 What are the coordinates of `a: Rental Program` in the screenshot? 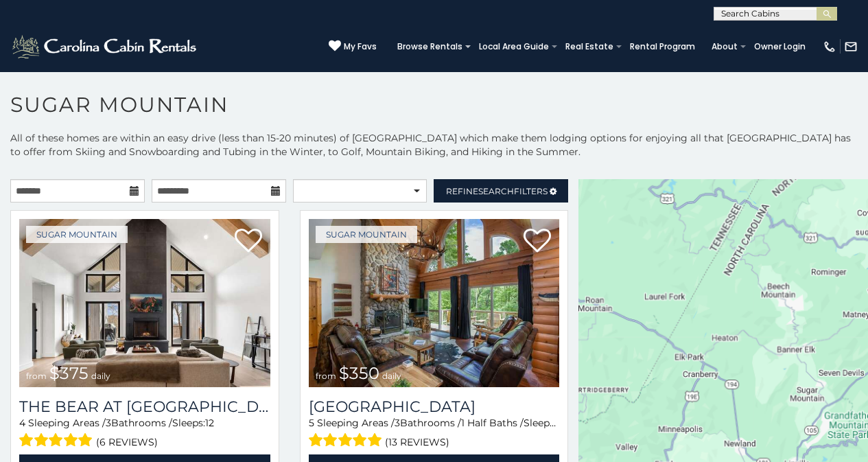 It's located at (662, 46).